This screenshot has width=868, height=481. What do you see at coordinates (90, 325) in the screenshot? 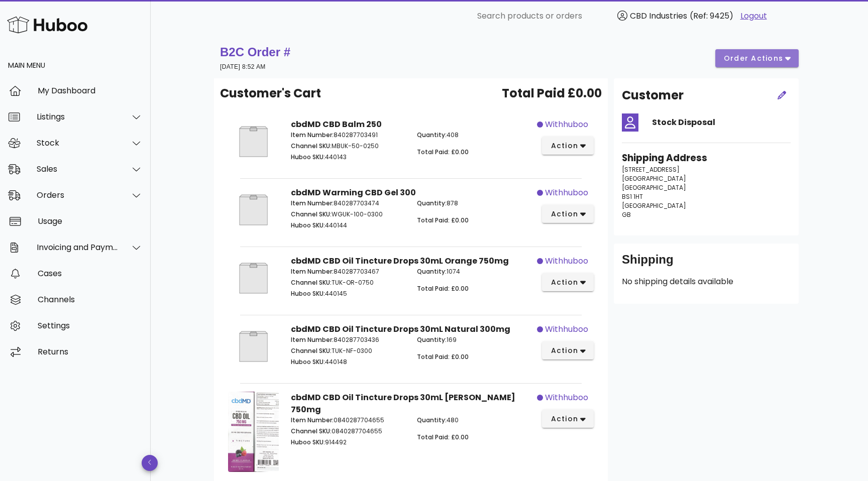
I see `div: Settings` at bounding box center [90, 325].